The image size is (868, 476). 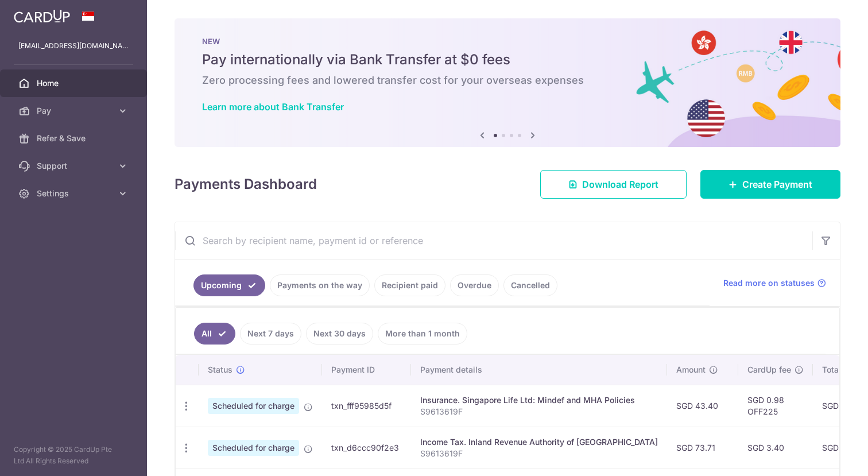 I want to click on th: Payment ID, so click(x=366, y=370).